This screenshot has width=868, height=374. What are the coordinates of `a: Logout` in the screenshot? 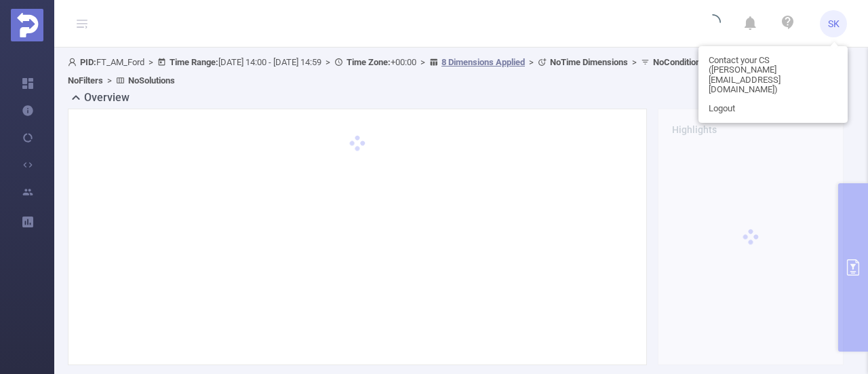 It's located at (773, 109).